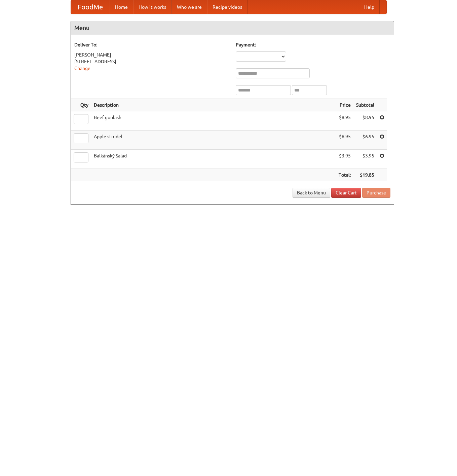 This screenshot has height=476, width=457. Describe the element at coordinates (369, 7) in the screenshot. I see `a: Help` at that location.